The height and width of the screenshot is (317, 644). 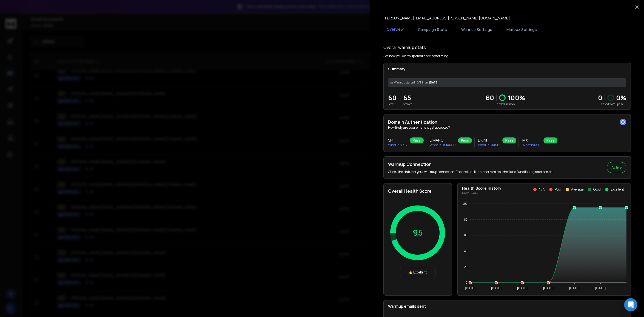 I want to click on strong: 0, so click(x=600, y=98).